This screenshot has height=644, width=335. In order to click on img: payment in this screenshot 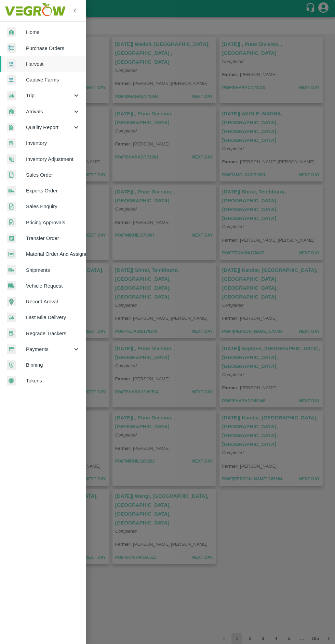, I will do `click(12, 349)`.